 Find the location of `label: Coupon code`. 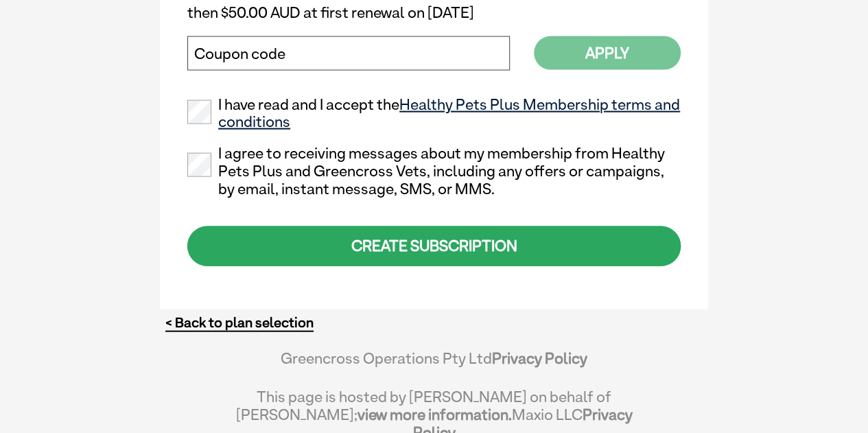

label: Coupon code is located at coordinates (240, 54).